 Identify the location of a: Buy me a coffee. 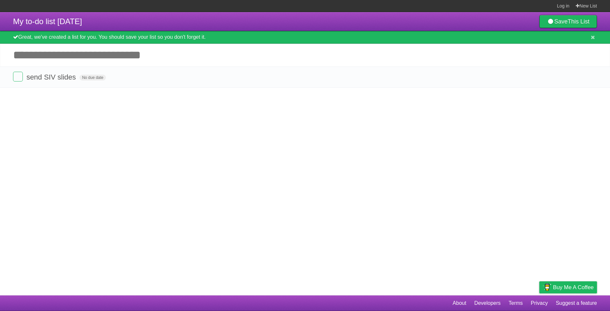
(568, 287).